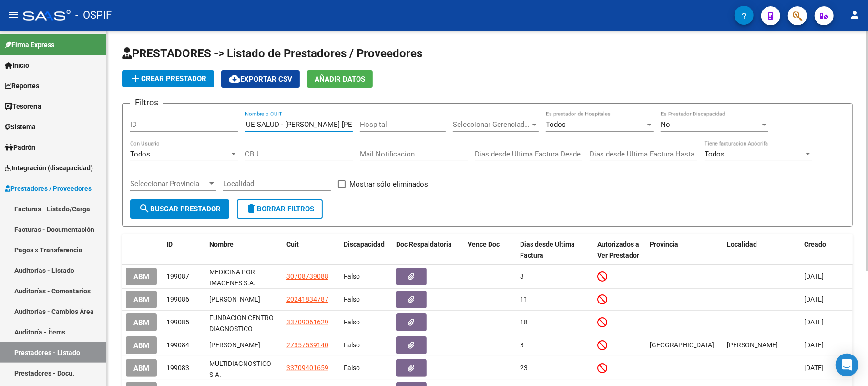 The width and height of the screenshot is (868, 386). What do you see at coordinates (135, 79) in the screenshot?
I see `mat-icon: add` at bounding box center [135, 79].